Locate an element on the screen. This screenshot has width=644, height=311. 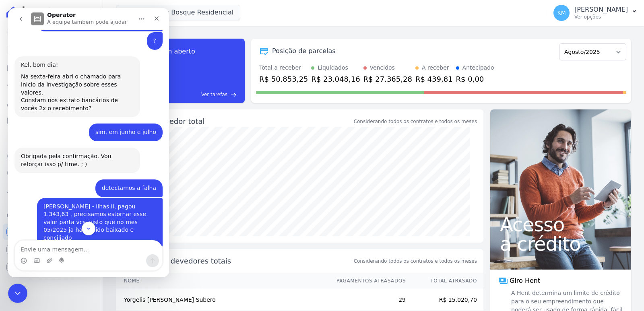
td: R$ 15.020,70 is located at coordinates (445, 300).